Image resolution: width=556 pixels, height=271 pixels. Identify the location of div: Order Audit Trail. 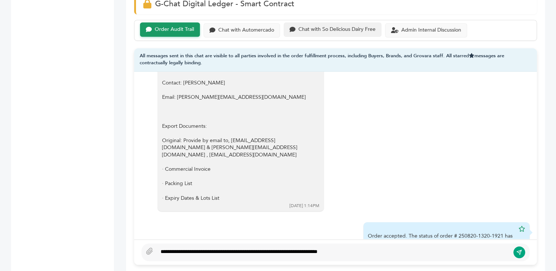
(174, 29).